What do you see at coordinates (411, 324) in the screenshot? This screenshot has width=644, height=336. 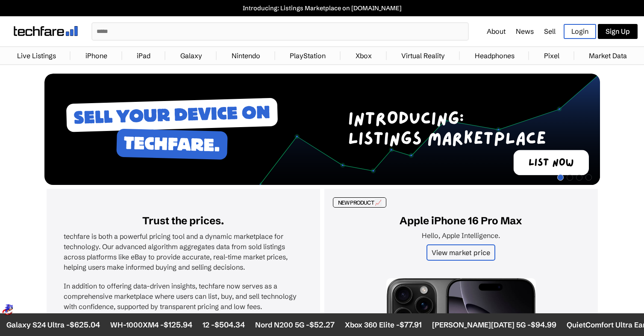 I see `span: $77.91` at bounding box center [411, 324].